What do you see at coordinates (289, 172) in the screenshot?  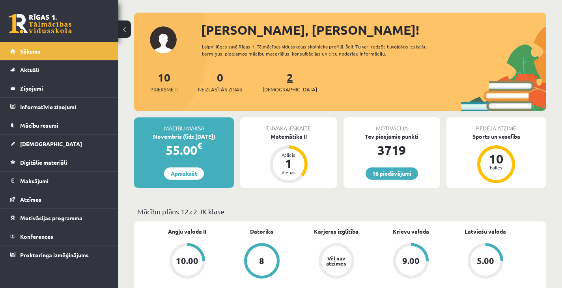 I see `div: dienas` at bounding box center [289, 172].